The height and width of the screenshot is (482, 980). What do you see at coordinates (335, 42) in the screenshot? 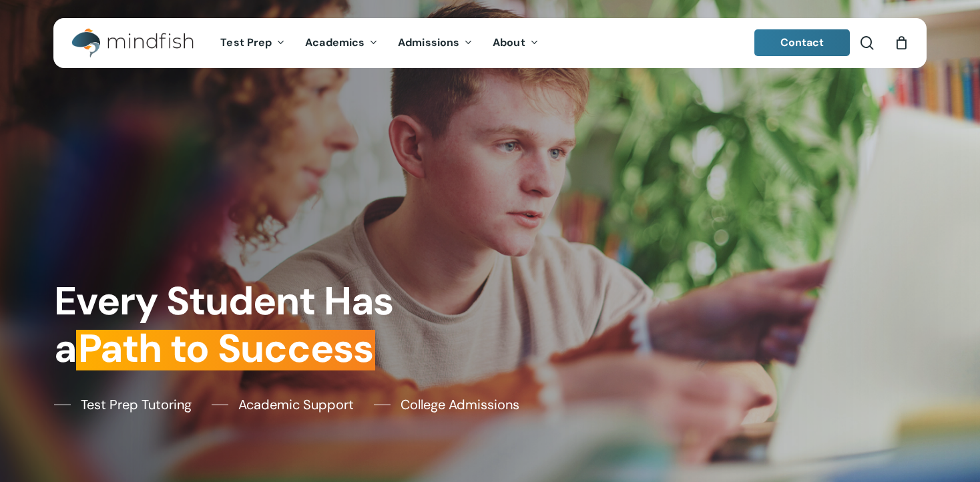
I see `span: Academics` at bounding box center [335, 42].